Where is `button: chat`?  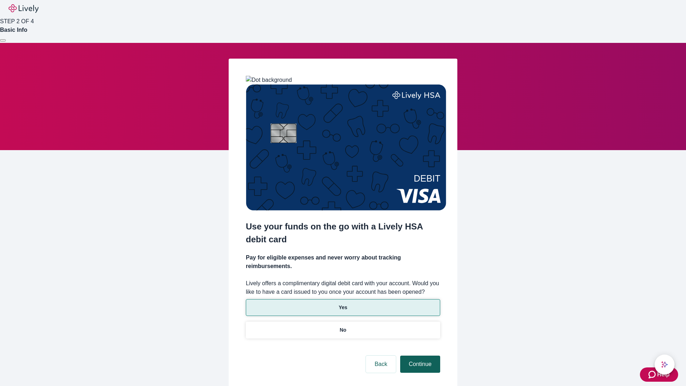 button: chat is located at coordinates (665, 364).